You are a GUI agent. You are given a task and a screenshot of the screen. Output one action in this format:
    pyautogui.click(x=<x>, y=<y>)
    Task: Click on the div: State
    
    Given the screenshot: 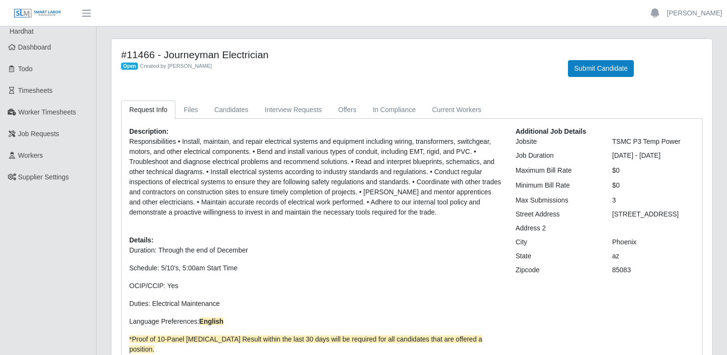 What is the action you would take?
    pyautogui.click(x=557, y=256)
    